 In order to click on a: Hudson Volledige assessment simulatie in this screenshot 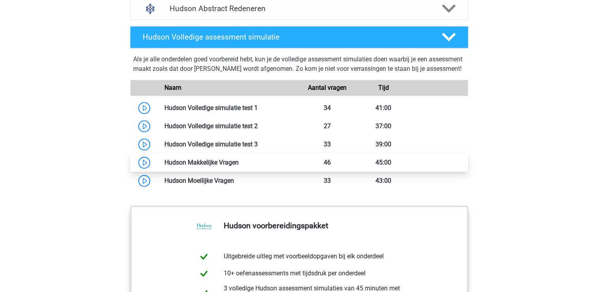, I will do `click(299, 37)`.